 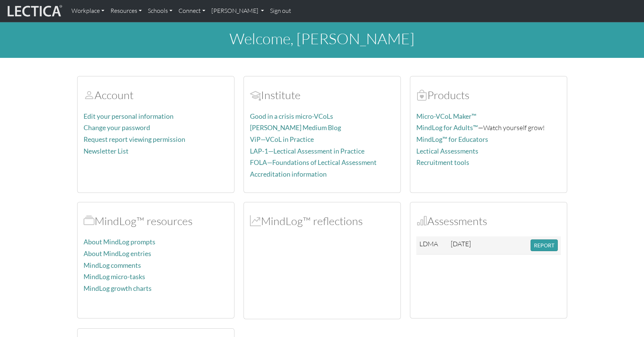 I want to click on a: Connect, so click(x=192, y=11).